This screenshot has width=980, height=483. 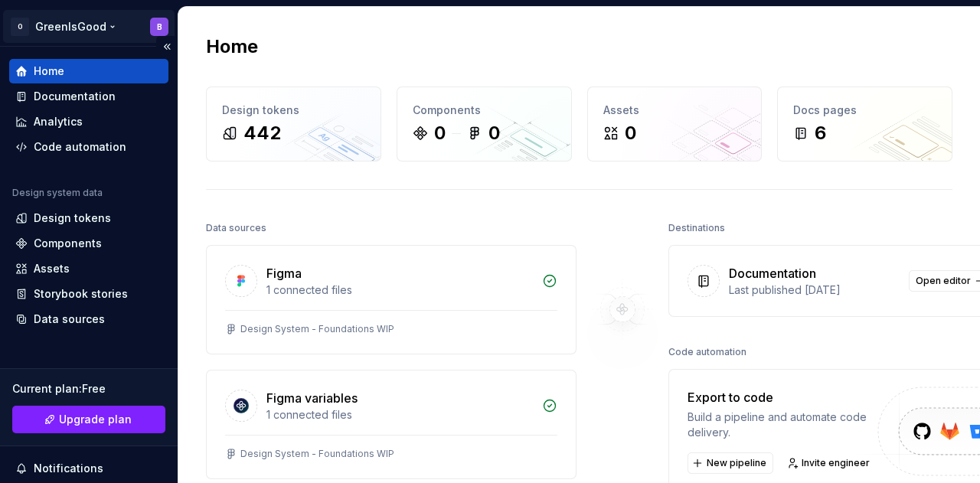 What do you see at coordinates (89, 293) in the screenshot?
I see `a: Storybook stories` at bounding box center [89, 293].